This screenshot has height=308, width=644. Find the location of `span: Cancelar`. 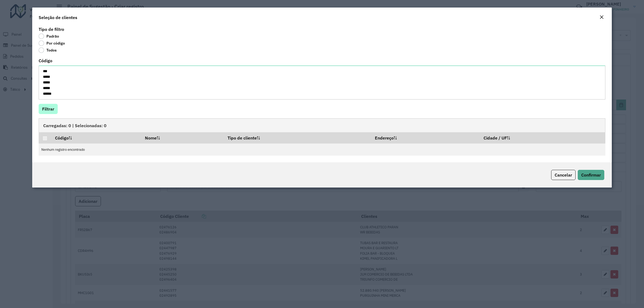

span: Cancelar is located at coordinates (564, 175).